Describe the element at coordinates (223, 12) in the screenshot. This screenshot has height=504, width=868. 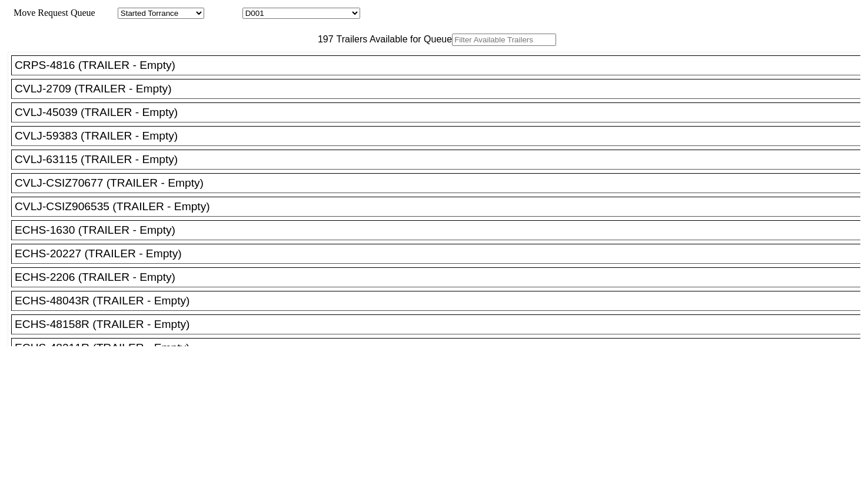
I see `span: Location` at that location.